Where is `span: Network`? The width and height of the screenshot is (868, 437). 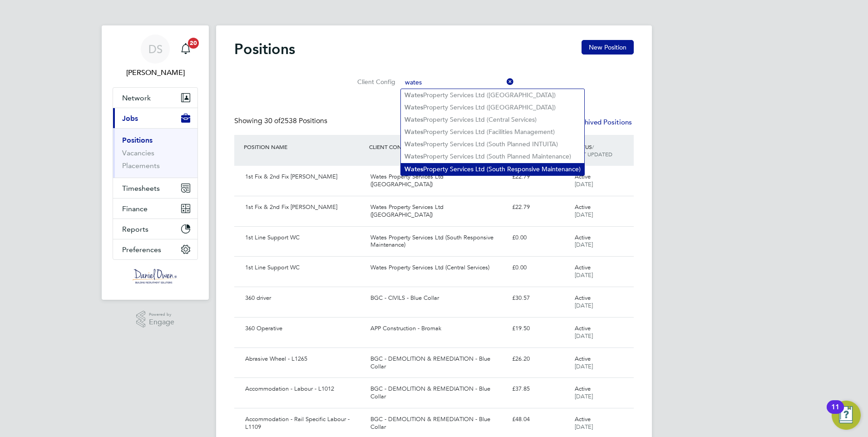
span: Network is located at coordinates (136, 98).